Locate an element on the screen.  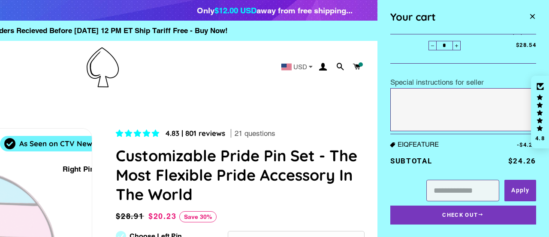
span: EIQFEATURE is located at coordinates (439, 144).